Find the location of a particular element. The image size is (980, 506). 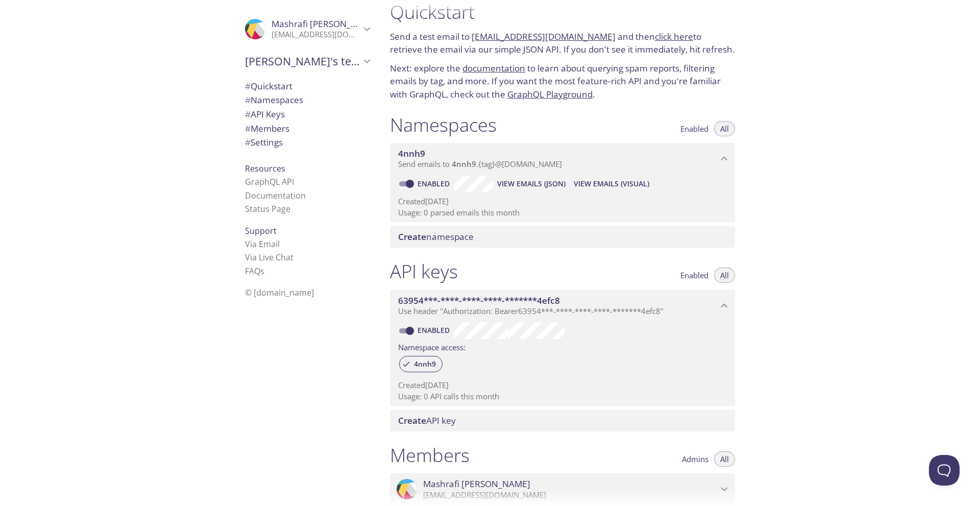

span: Settings is located at coordinates (264, 142).